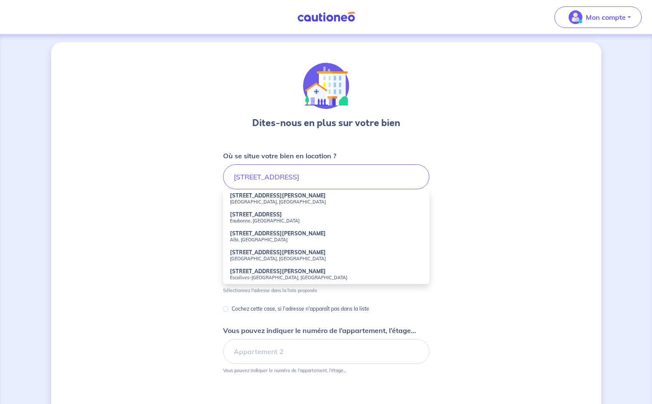 This screenshot has width=652, height=404. I want to click on p: Cochez cette case, si l'adresse n'apparaît pas dans la liste, so click(300, 309).